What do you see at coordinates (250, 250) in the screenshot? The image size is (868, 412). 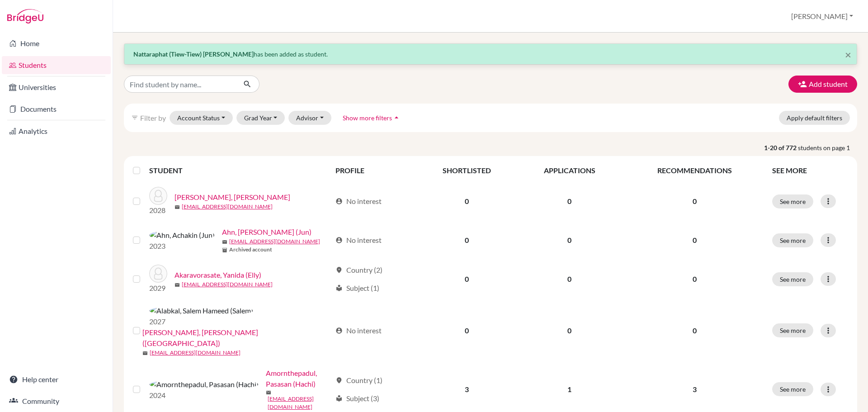 I see `b: Archived account` at bounding box center [250, 250].